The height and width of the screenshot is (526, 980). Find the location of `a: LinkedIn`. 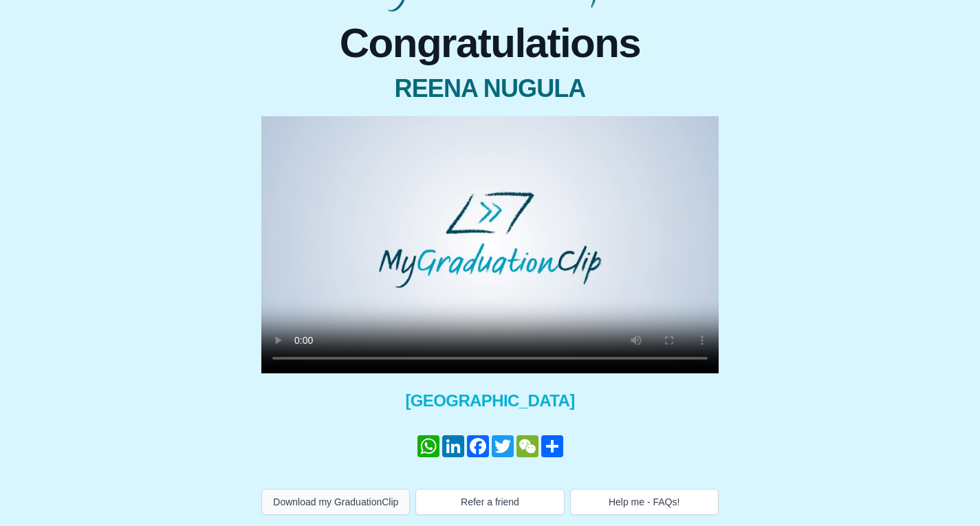

a: LinkedIn is located at coordinates (453, 447).